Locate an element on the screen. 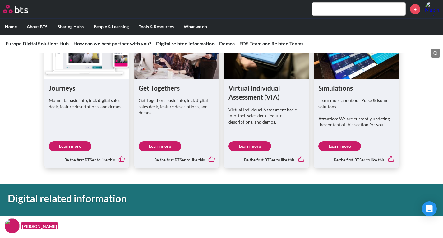 The image size is (443, 238). p: Get Togethers basic info, incl. digital sales deck, feature descriptions, and demos. is located at coordinates (177, 106).